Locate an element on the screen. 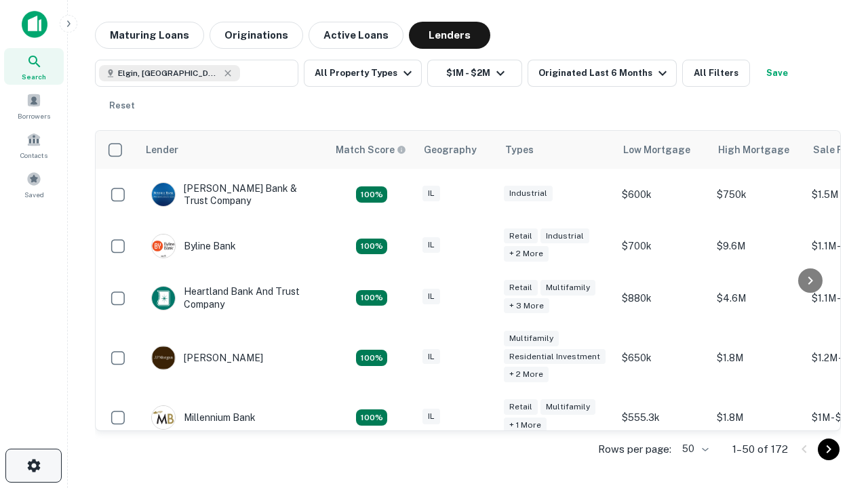 This screenshot has height=488, width=868. a: Contacts is located at coordinates (34, 145).